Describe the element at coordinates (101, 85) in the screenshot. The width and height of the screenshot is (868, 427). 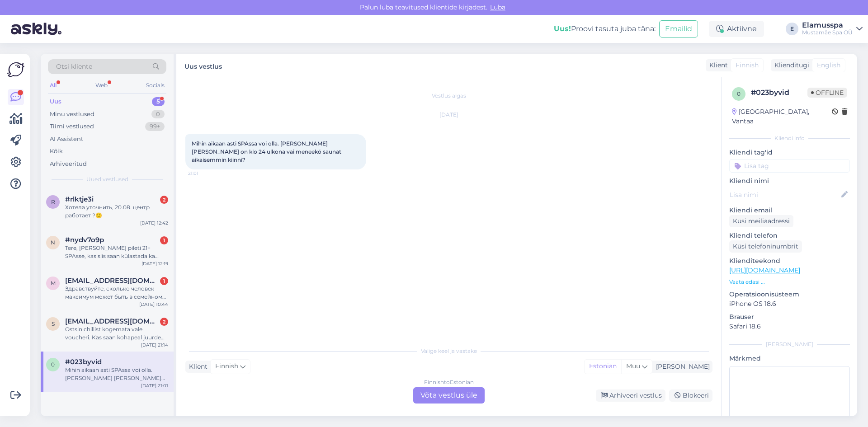
I see `div: Web` at that location.